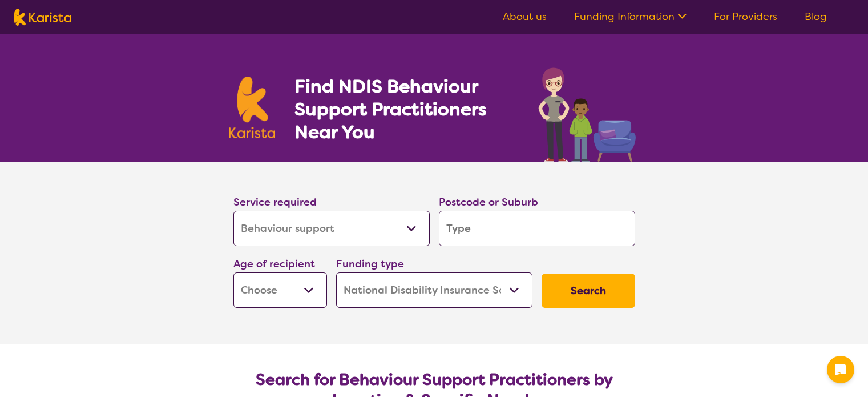 This screenshot has width=868, height=397. What do you see at coordinates (537, 229) in the screenshot?
I see `input: Type` at bounding box center [537, 229].